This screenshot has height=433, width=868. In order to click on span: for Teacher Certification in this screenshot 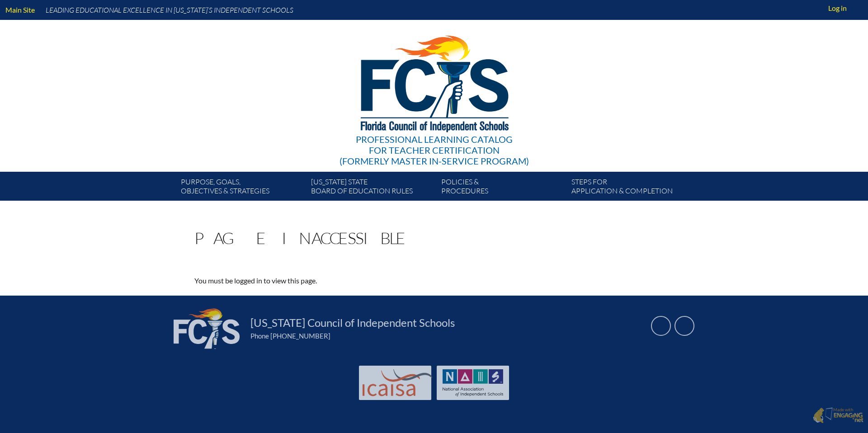, I will do `click(434, 150)`.